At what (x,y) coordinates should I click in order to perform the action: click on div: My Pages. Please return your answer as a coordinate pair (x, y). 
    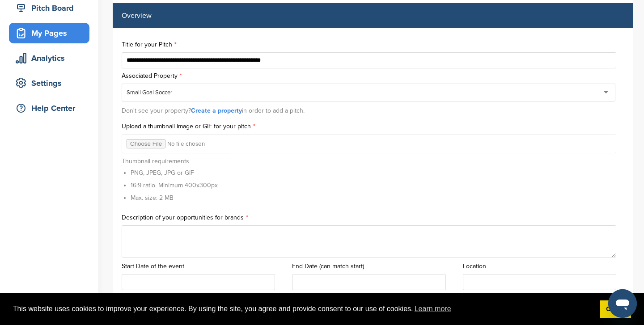
    Looking at the image, I should click on (52, 33).